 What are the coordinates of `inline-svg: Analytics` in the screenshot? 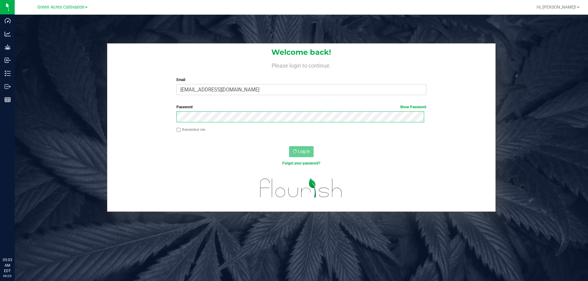 It's located at (8, 34).